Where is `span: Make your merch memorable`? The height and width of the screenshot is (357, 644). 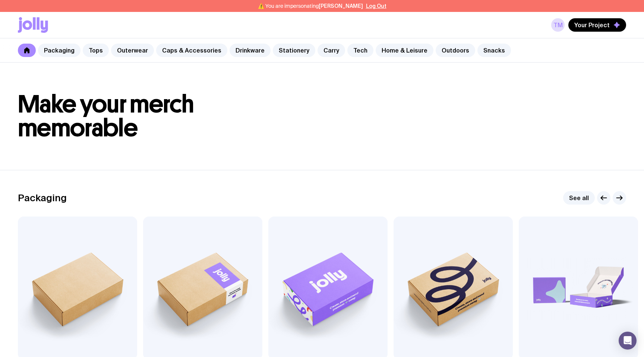 span: Make your merch memorable is located at coordinates (106, 116).